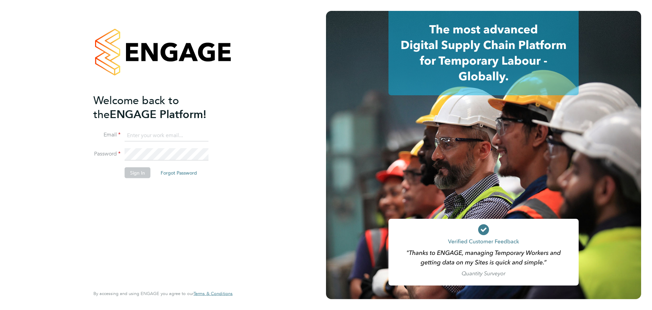  Describe the element at coordinates (213, 293) in the screenshot. I see `span: Terms & Conditions` at that location.